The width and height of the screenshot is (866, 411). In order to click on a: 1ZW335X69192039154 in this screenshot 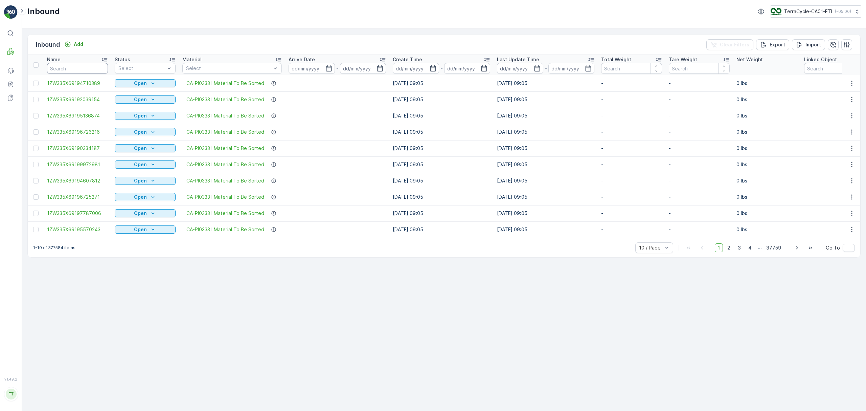, I will do `click(77, 99)`.